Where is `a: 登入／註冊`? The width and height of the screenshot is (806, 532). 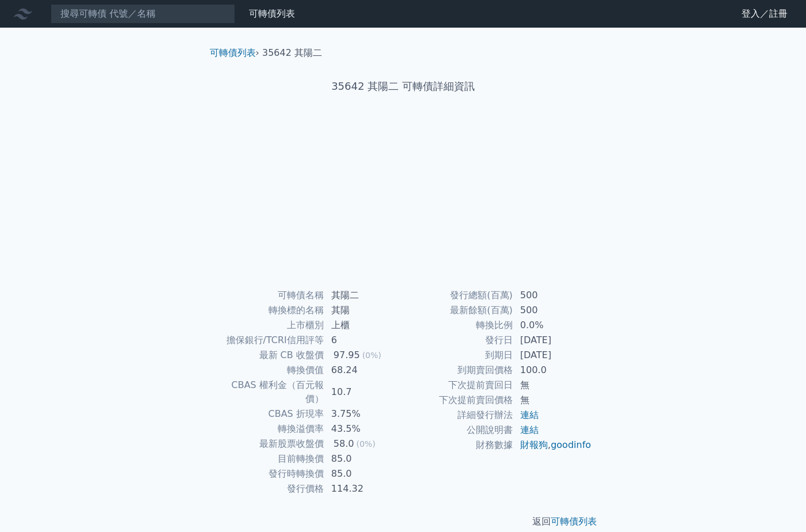 a: 登入／註冊 is located at coordinates (764, 14).